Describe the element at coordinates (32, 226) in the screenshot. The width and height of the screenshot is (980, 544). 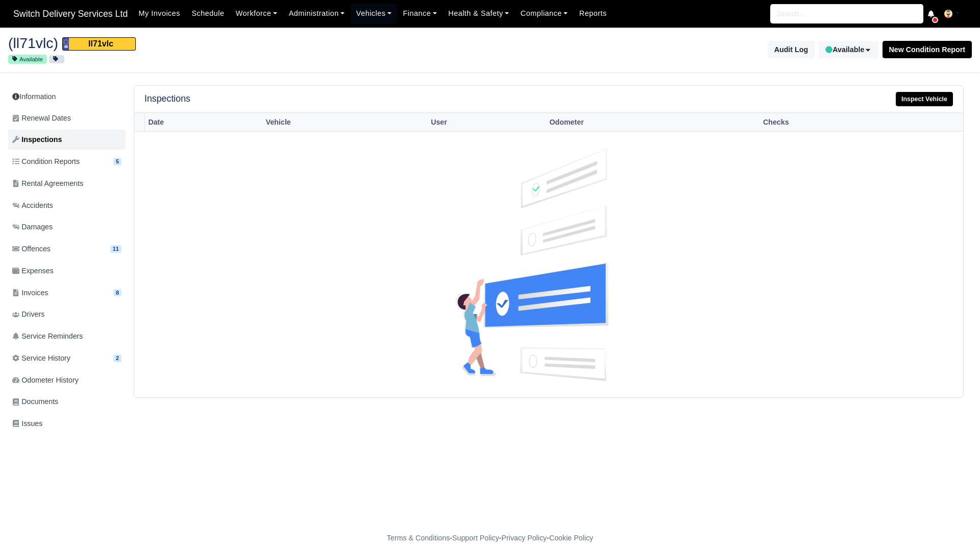
I see `span: Damages` at that location.